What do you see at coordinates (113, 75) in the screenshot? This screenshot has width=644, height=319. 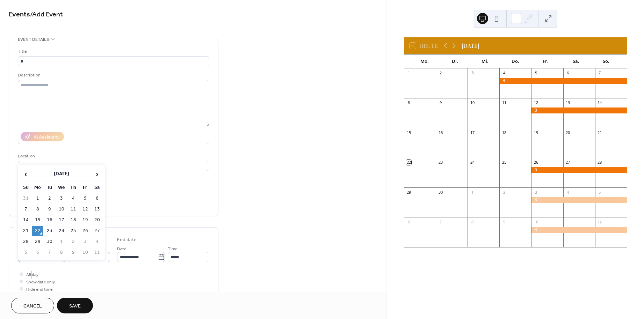 I see `div: Description` at bounding box center [113, 75].